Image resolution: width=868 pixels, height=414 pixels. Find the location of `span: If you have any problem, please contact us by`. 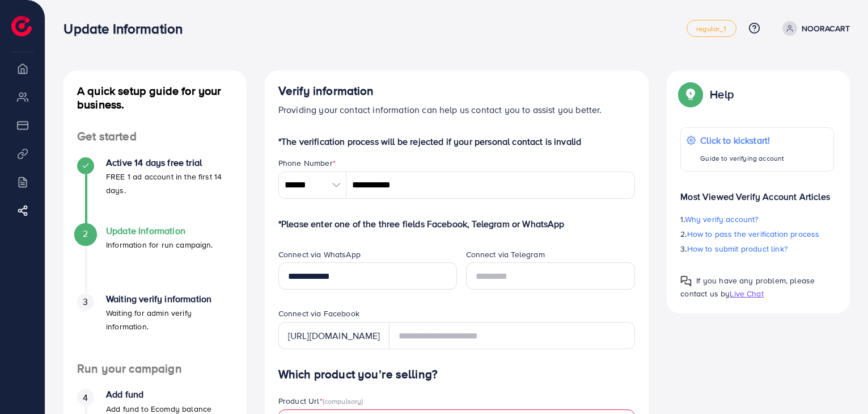

span: If you have any problem, please contact us by is located at coordinates (747, 287).